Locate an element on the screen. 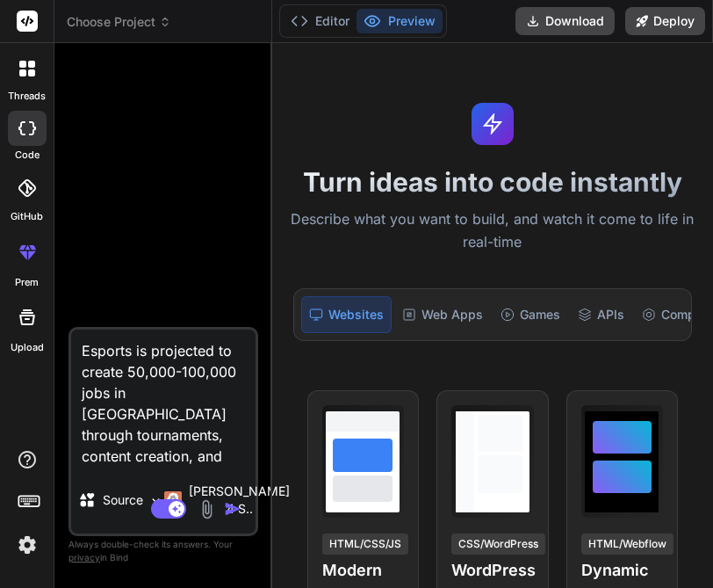  p: Describe what you want to build, and watch it come to life in real-time is located at coordinates (492, 230).